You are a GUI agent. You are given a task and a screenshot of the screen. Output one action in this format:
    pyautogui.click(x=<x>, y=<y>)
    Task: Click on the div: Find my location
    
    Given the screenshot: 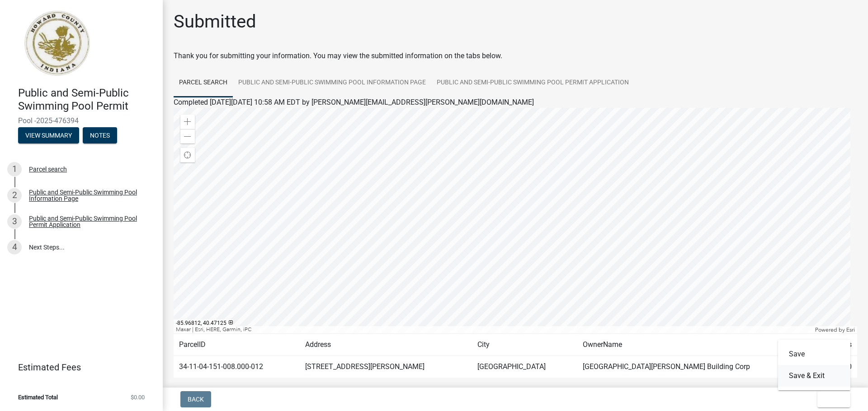 What is the action you would take?
    pyautogui.click(x=188, y=155)
    